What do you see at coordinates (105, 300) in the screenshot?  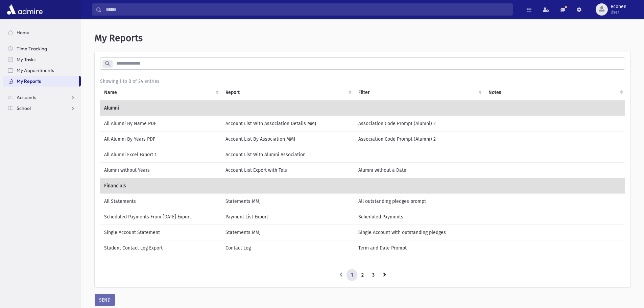 I see `button: SEND` at bounding box center [105, 300].